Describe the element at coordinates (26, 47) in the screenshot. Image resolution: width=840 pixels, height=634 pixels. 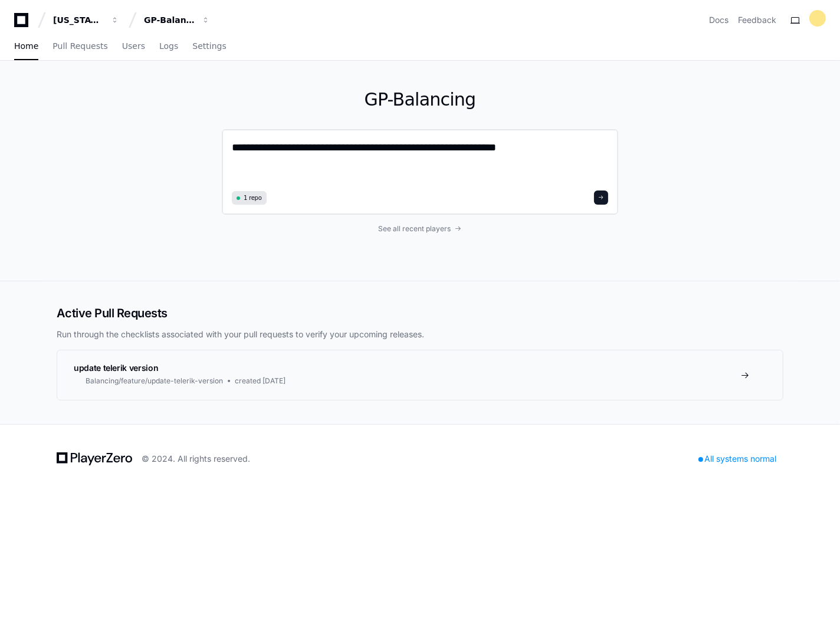
I see `a: Home` at that location.